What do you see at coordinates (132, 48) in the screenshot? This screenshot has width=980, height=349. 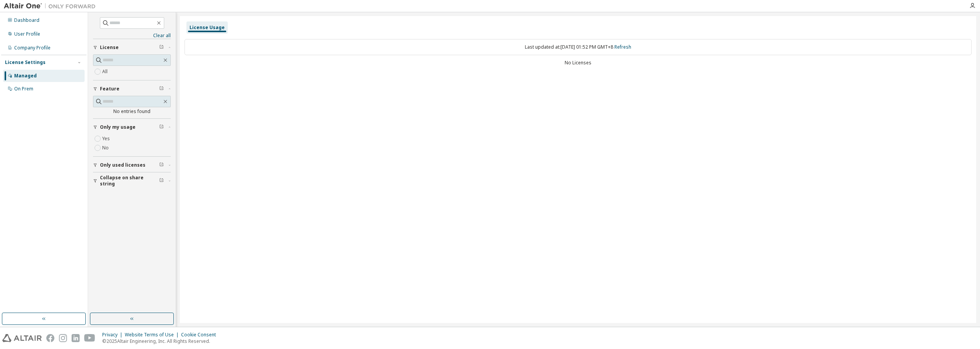 I see `button: License` at bounding box center [132, 48].